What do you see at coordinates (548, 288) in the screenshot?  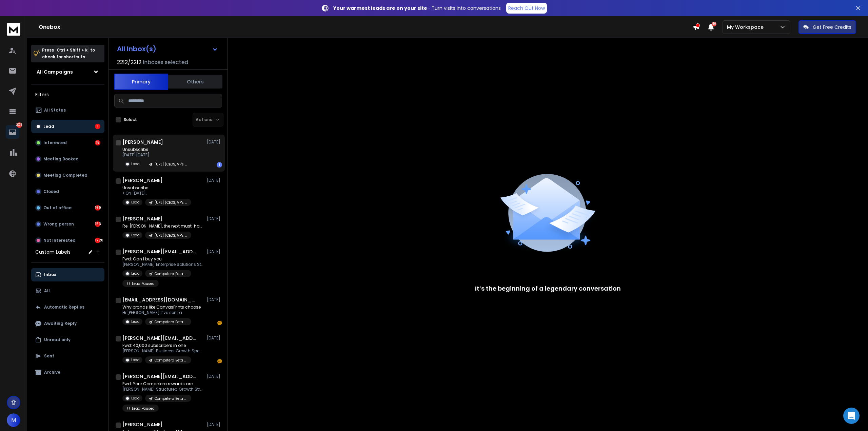 I see `p: It’s the beginning of a legendary conversation` at bounding box center [548, 288].